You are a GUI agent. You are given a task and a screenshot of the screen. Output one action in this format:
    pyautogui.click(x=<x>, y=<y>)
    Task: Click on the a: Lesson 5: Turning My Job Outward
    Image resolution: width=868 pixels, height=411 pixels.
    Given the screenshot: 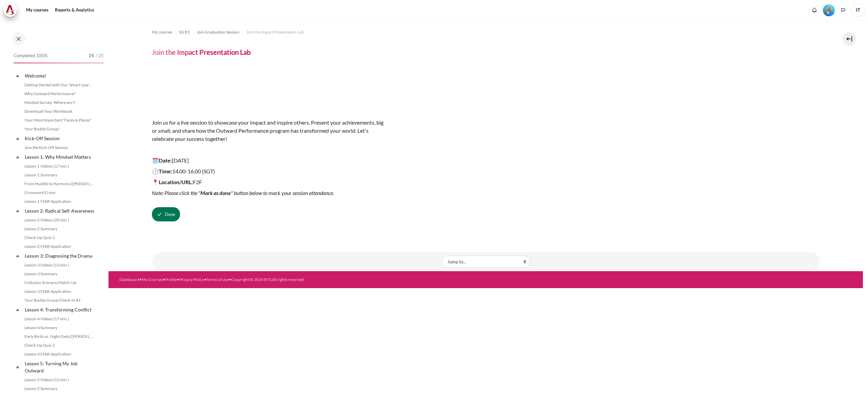 What is the action you would take?
    pyautogui.click(x=60, y=367)
    